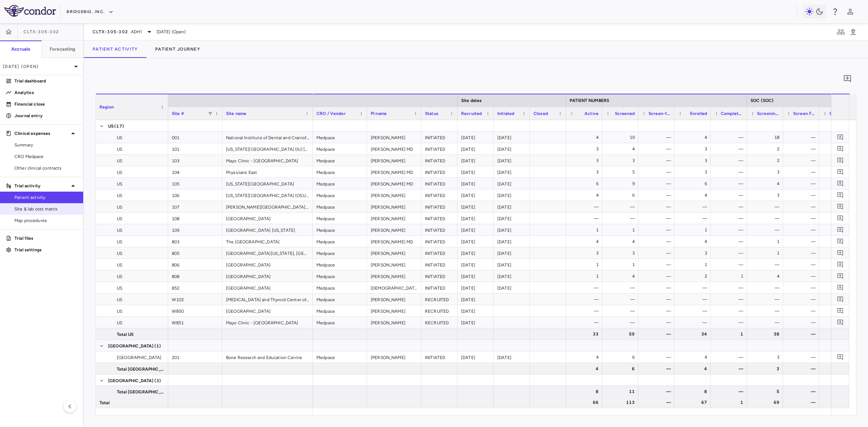 The height and width of the screenshot is (427, 868). What do you see at coordinates (268, 171) in the screenshot?
I see `div: Physicians East` at bounding box center [268, 171].